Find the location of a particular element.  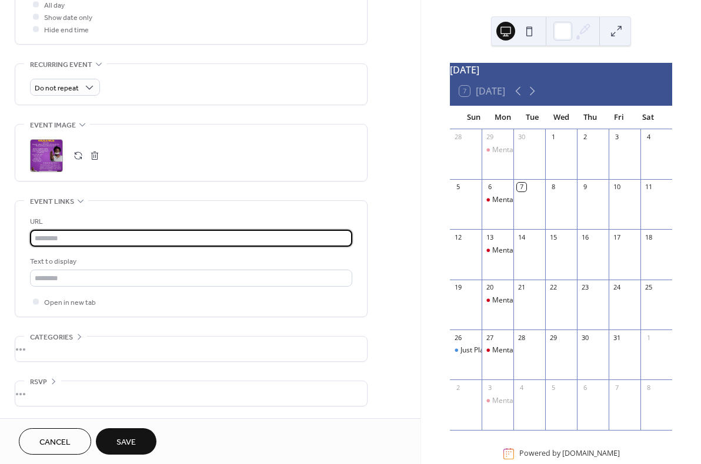

div: 14 is located at coordinates (521, 237).